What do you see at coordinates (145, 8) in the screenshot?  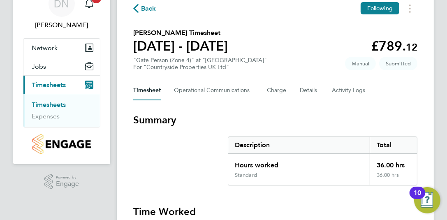 I see `button: Back` at bounding box center [145, 8].